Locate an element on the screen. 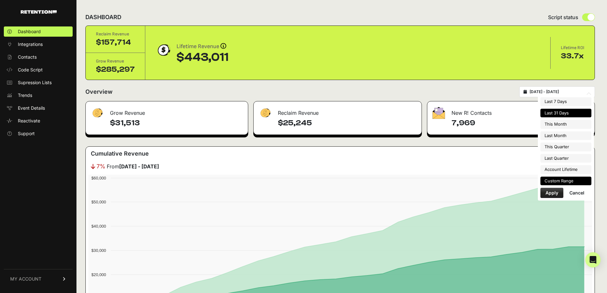  span: MY ACCOUNT is located at coordinates (26, 279).